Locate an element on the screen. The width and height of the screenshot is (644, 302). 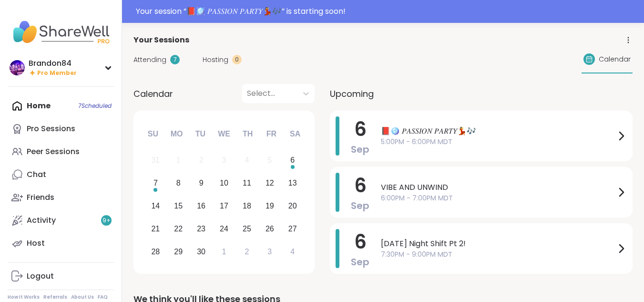
a: Activity9+ is located at coordinates (61, 220).